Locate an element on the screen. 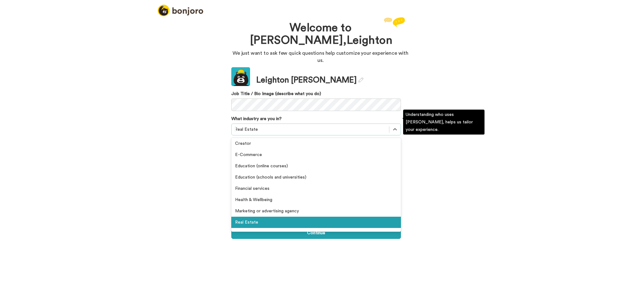 This screenshot has width=641, height=298. div: E-Commerce is located at coordinates (316, 155).